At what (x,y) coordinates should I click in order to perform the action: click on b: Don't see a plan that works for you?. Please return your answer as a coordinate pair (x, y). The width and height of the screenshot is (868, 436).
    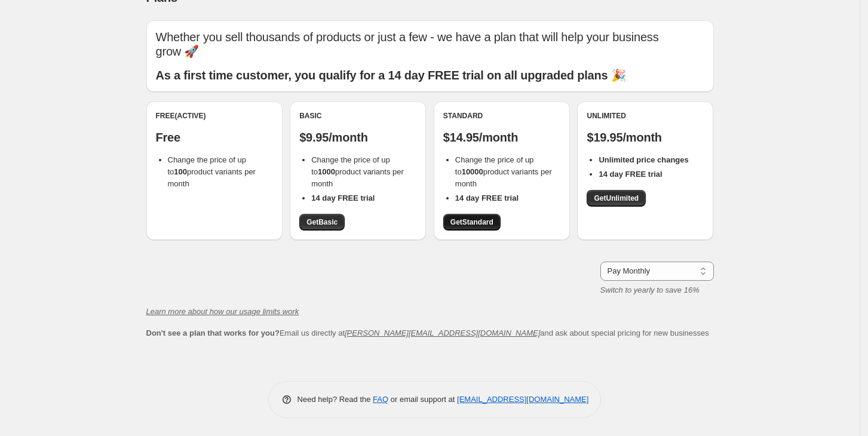
    Looking at the image, I should click on (213, 332).